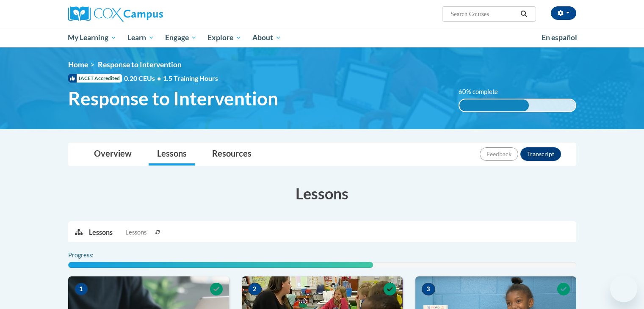 The image size is (644, 309). Describe the element at coordinates (136, 233) in the screenshot. I see `span: Lessons` at that location.